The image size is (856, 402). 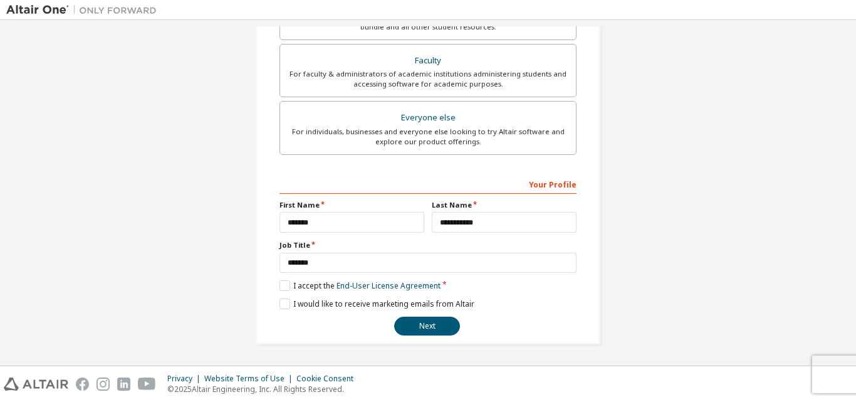 I want to click on img: Altair One, so click(x=85, y=10).